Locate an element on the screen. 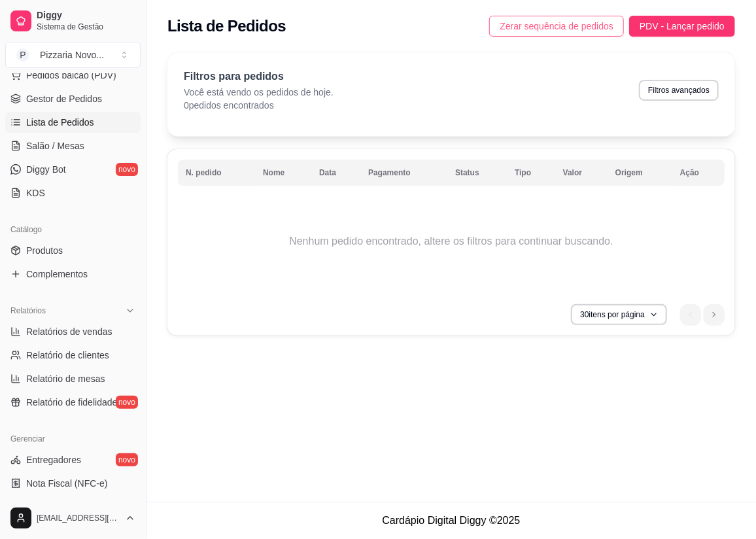 This screenshot has height=539, width=756. a: Lista de Pedidos is located at coordinates (73, 122).